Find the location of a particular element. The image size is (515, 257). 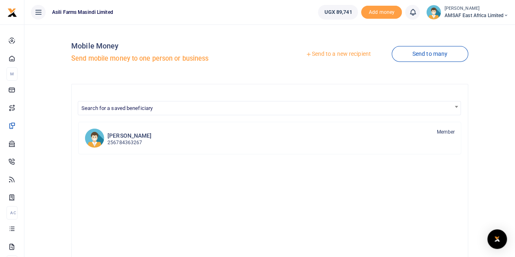

img: DK is located at coordinates (95, 138).